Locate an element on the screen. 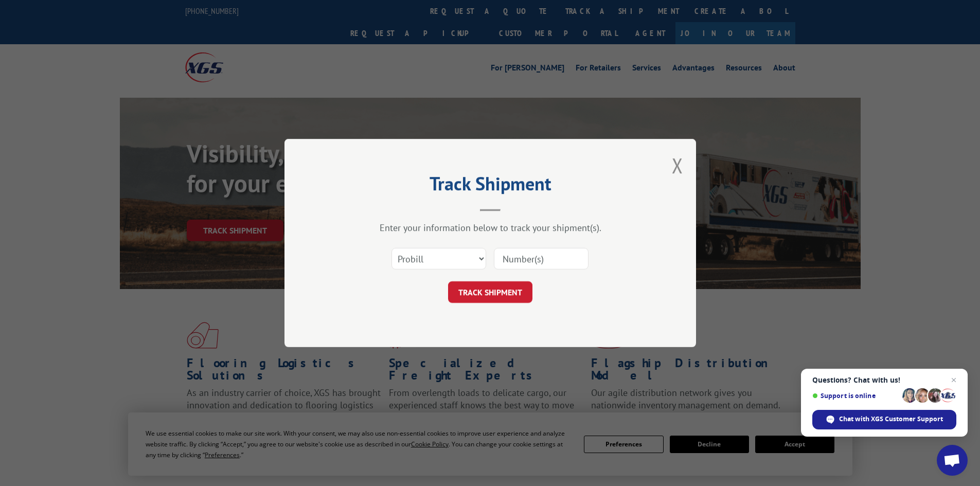  h2: Track Shipment is located at coordinates (490, 186).